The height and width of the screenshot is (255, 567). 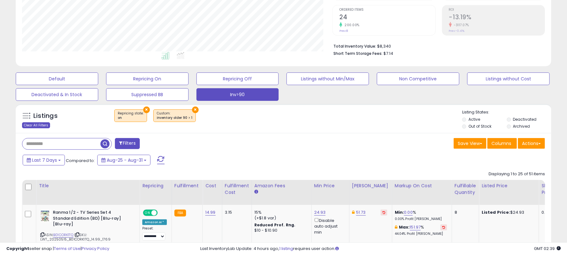 I want to click on button: Repricing On, so click(x=147, y=79).